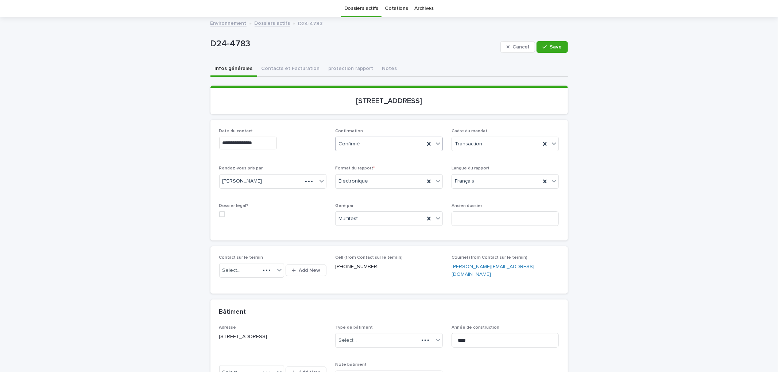  Describe the element at coordinates (348, 219) in the screenshot. I see `span: Multitest` at that location.